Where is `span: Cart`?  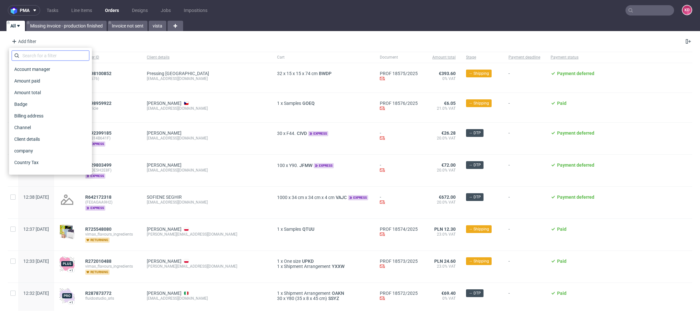
span: Cart is located at coordinates (323, 57).